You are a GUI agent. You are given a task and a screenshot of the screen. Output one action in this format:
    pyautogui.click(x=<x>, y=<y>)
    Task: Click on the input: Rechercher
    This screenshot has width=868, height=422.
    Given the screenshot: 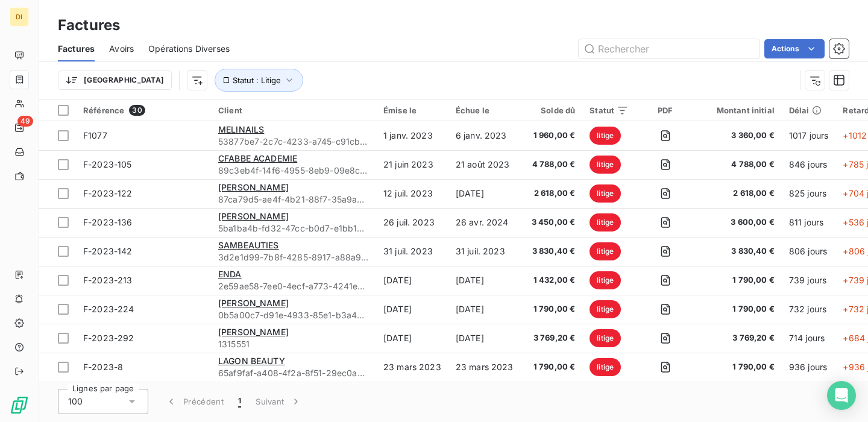 What is the action you would take?
    pyautogui.click(x=669, y=49)
    